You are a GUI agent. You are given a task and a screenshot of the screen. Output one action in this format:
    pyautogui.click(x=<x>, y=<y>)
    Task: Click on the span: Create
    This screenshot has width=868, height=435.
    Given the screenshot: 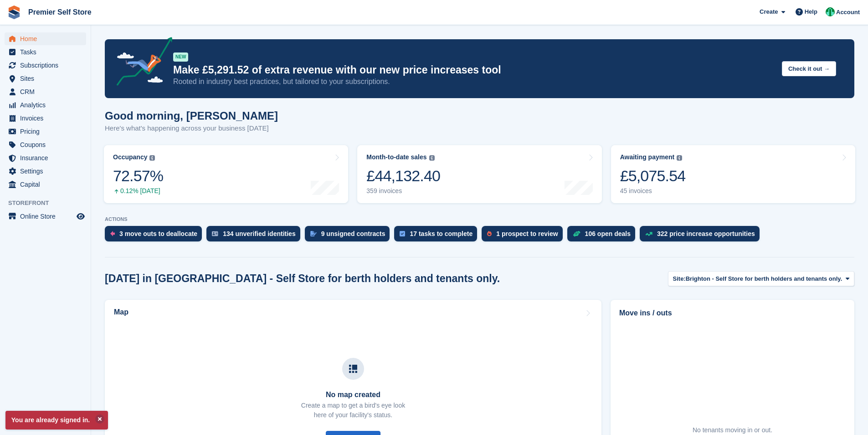 What is the action you would take?
    pyautogui.click(x=769, y=12)
    